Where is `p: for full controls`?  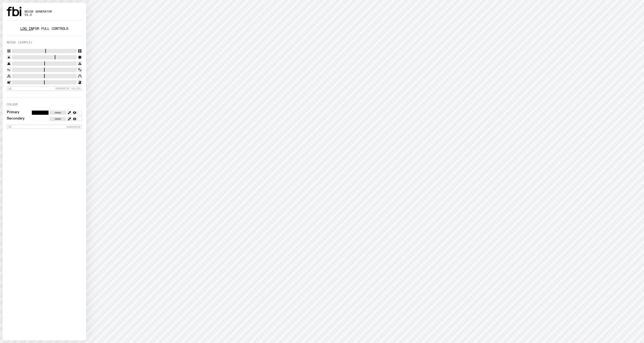
p: for full controls is located at coordinates (44, 29).